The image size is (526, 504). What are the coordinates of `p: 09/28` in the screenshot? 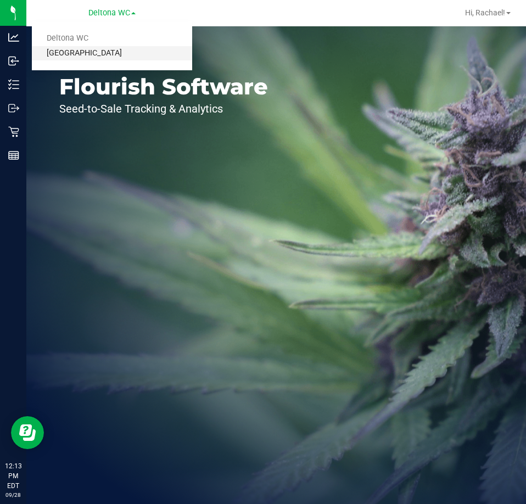 It's located at (13, 495).